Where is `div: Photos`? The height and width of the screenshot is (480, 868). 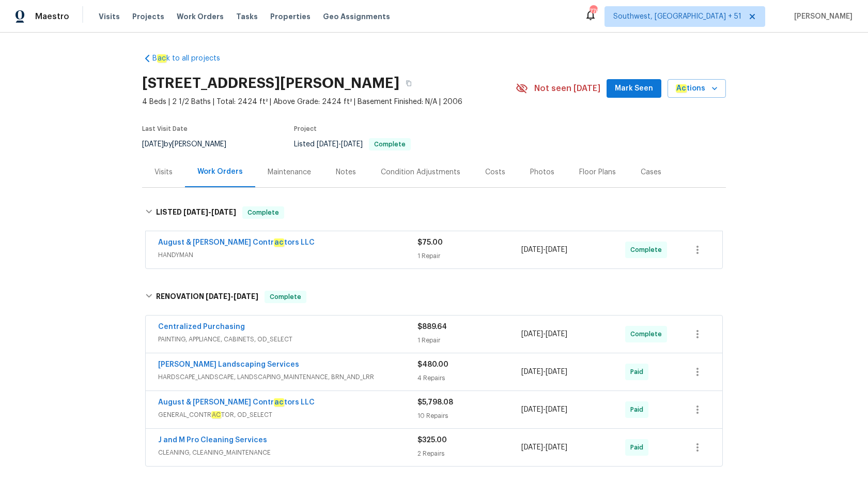
div: Photos is located at coordinates (542, 173).